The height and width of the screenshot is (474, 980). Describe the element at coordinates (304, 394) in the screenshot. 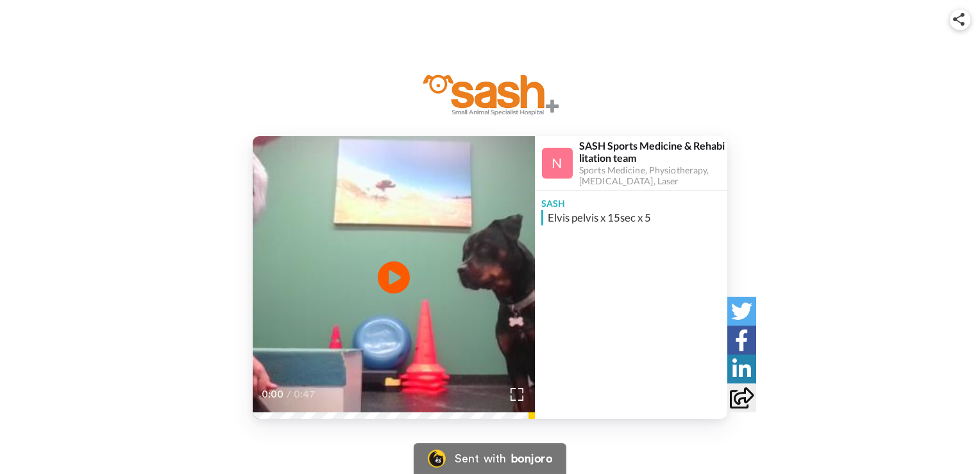

I see `span: 0:47` at that location.